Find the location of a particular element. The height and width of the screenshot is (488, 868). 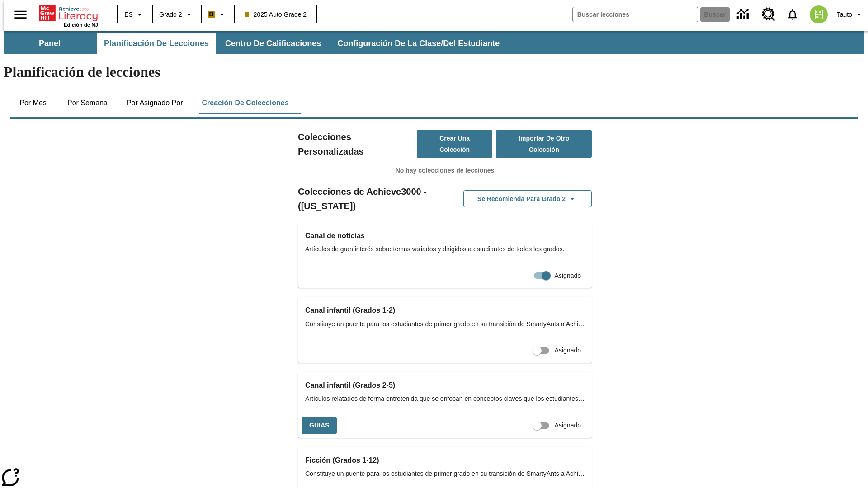

span: Panel is located at coordinates (50, 43).